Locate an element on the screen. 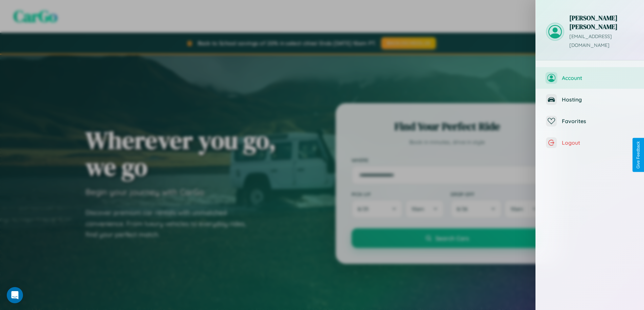 The height and width of the screenshot is (310, 644). span: Hosting is located at coordinates (597, 100).